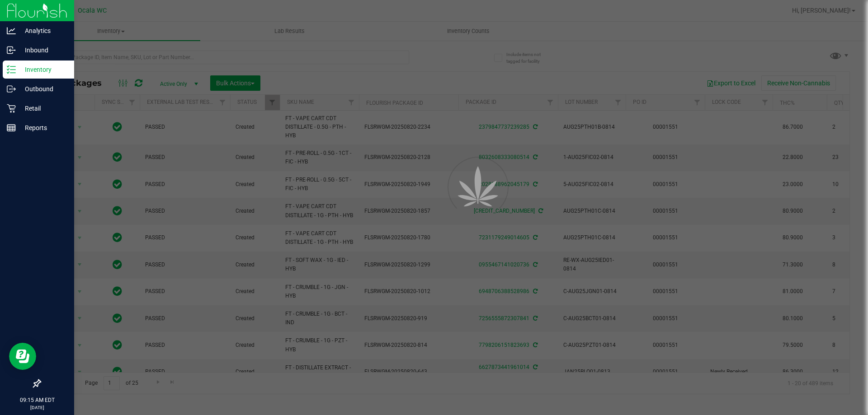 This screenshot has height=415, width=868. What do you see at coordinates (43, 128) in the screenshot?
I see `p: Reports` at bounding box center [43, 128].